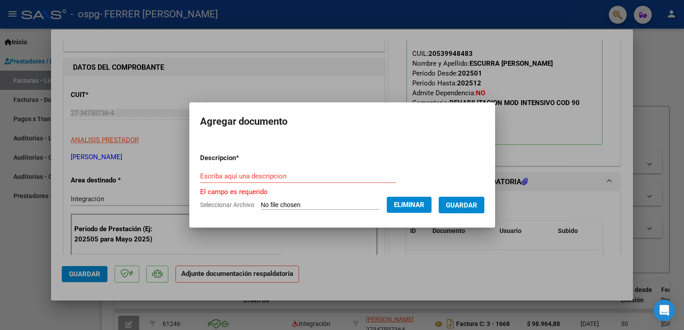  Describe the element at coordinates (409, 205) in the screenshot. I see `button: Eliminar` at that location.